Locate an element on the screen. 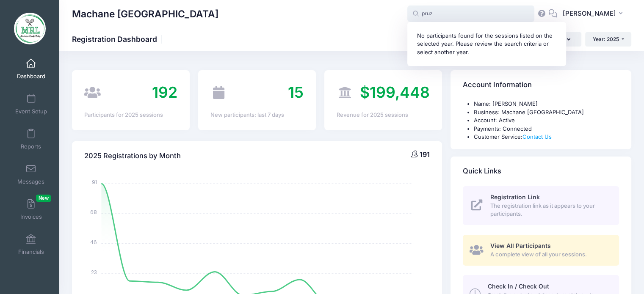 Image resolution: width=644 pixels, height=294 pixels. h4: Quick Links is located at coordinates (482, 171).